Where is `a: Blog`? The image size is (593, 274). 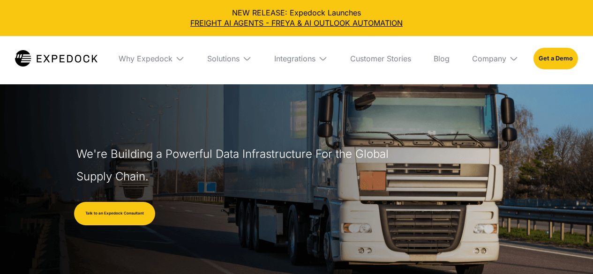 a: Blog is located at coordinates (442, 59).